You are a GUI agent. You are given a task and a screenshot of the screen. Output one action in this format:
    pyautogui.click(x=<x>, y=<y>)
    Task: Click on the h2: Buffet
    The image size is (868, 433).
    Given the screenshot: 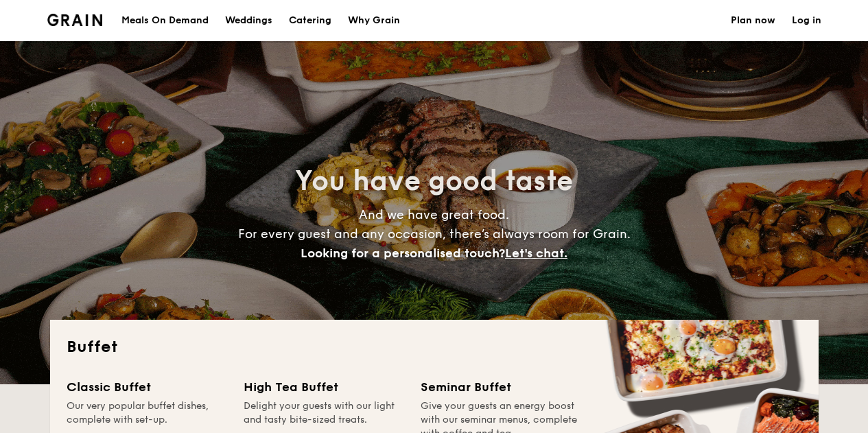 What is the action you would take?
    pyautogui.click(x=434, y=348)
    